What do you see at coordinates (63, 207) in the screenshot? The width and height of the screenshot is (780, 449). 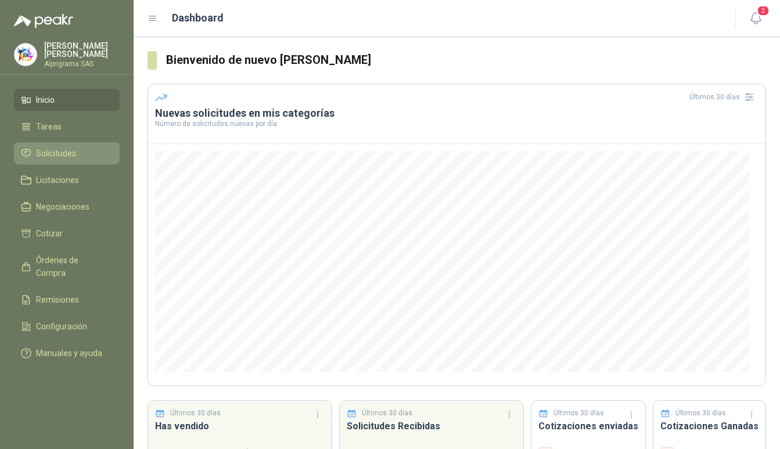 I see `span: Negociaciones` at bounding box center [63, 207].